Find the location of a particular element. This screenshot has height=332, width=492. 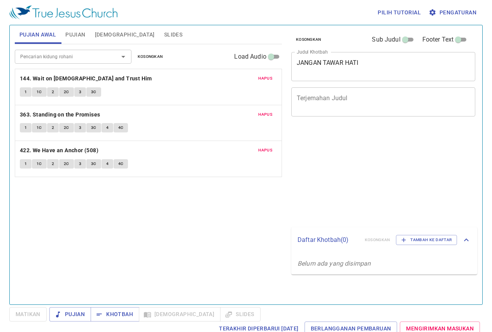

div: Daftar Khotbah(0)KosongkanTambah ke Daftar is located at coordinates (384, 240).